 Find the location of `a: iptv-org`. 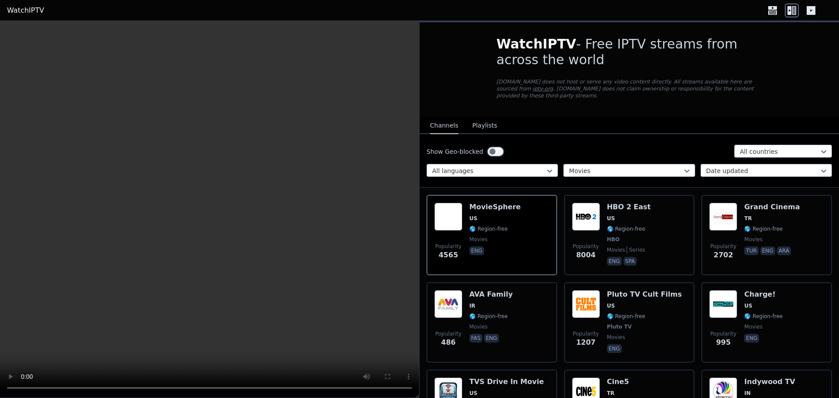

a: iptv-org is located at coordinates (543, 89).